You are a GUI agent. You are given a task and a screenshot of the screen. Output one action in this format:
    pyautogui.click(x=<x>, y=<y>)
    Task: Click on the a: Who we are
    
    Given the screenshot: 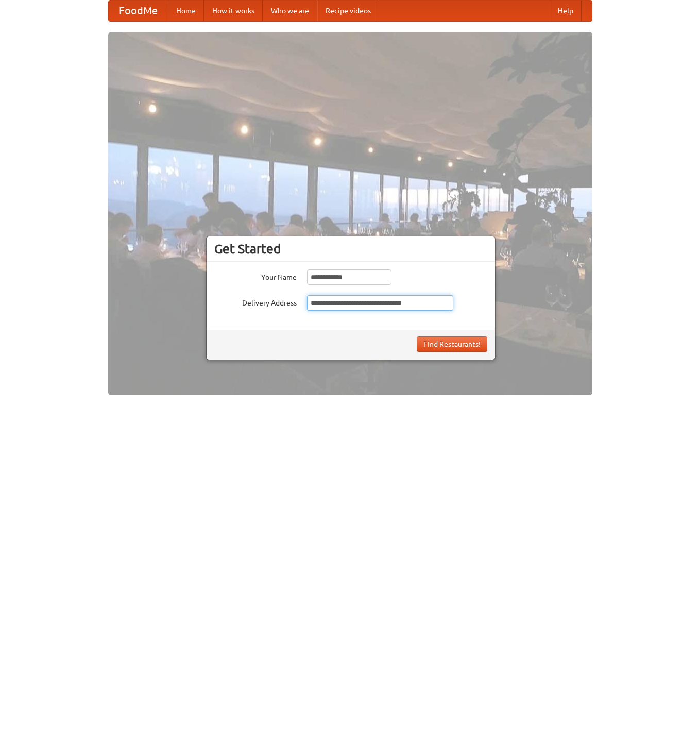 What is the action you would take?
    pyautogui.click(x=289, y=11)
    